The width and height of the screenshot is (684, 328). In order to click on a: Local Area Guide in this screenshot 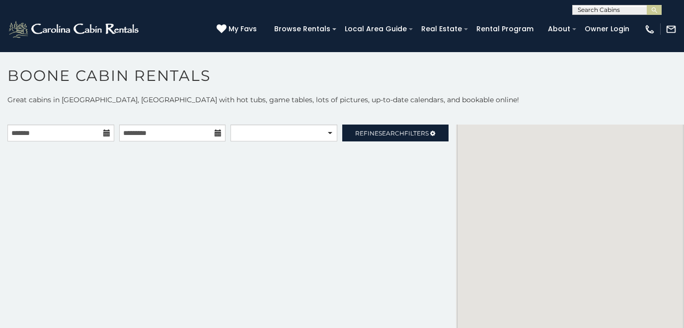, I will do `click(375, 29)`.